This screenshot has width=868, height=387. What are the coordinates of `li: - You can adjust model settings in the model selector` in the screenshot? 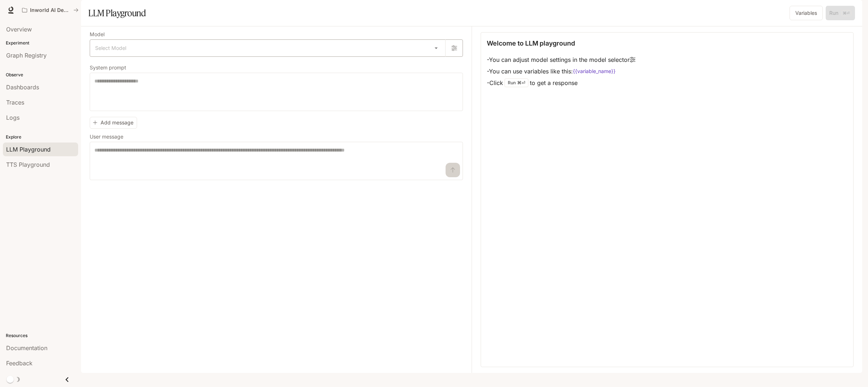 It's located at (561, 60).